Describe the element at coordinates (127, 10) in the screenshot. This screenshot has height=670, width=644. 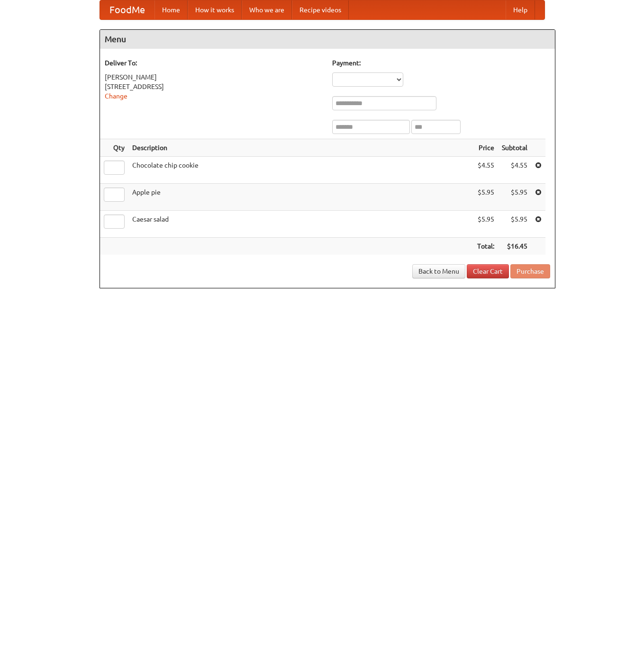
I see `a: FoodMe` at that location.